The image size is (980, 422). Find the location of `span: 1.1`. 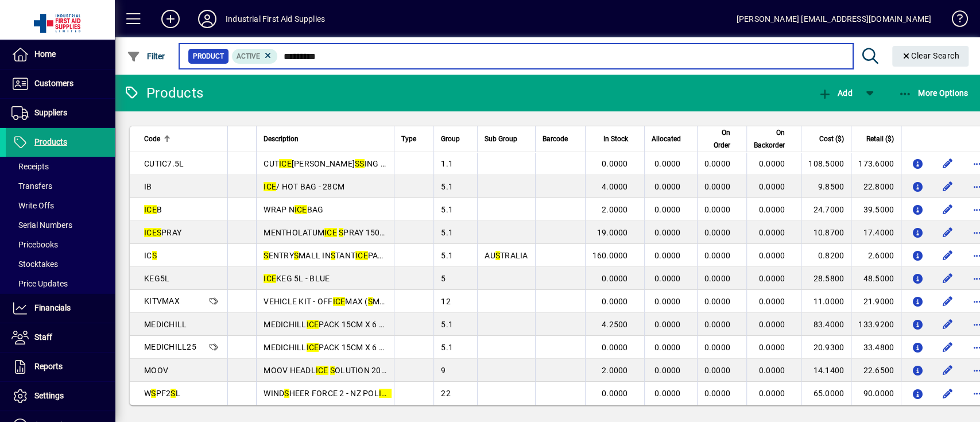

span: 1.1 is located at coordinates (447, 164).